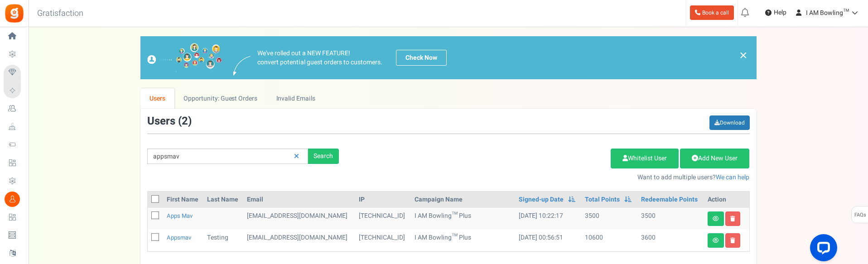 Image resolution: width=868 pixels, height=264 pixels. I want to click on a: Check Now, so click(421, 58).